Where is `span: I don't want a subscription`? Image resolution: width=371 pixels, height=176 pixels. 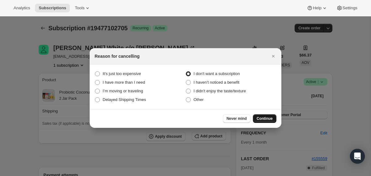 span: I don't want a subscription is located at coordinates (217, 74).